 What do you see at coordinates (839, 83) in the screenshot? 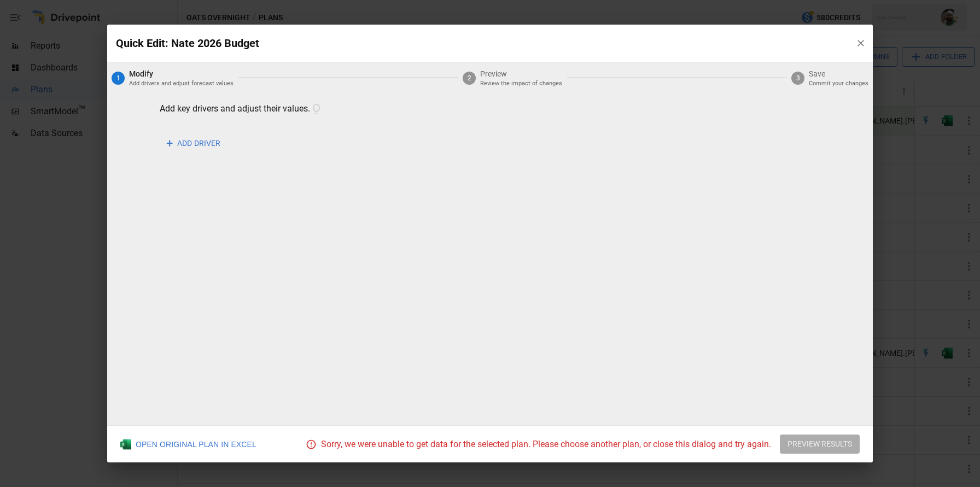
I see `p: Commit your changes` at bounding box center [839, 83].